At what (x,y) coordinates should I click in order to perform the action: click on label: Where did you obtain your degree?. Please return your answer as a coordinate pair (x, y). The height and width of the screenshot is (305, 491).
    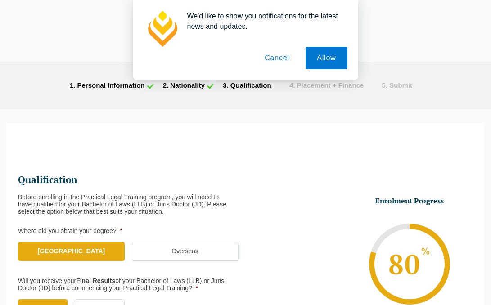
    Looking at the image, I should click on (128, 231).